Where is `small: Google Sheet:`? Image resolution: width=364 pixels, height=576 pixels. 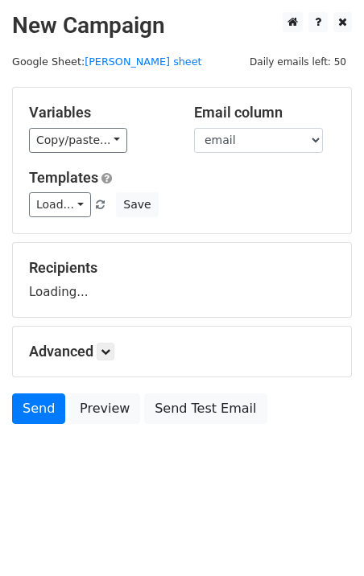
small: Google Sheet: is located at coordinates (107, 61).